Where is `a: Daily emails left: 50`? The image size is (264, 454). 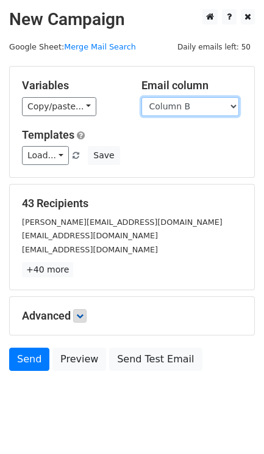
a: Daily emails left: 50 is located at coordinates (214, 46).